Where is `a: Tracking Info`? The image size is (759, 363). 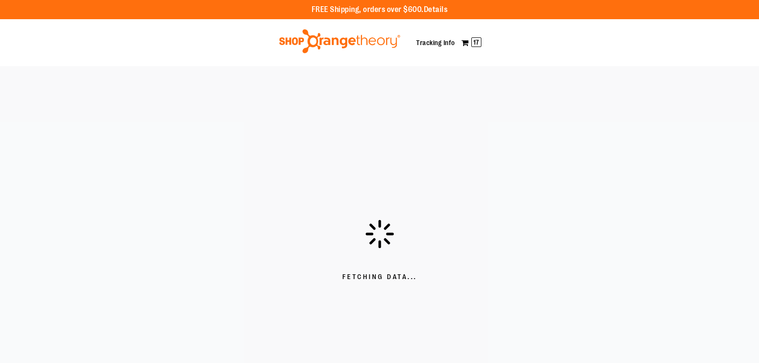 a: Tracking Info is located at coordinates (435, 43).